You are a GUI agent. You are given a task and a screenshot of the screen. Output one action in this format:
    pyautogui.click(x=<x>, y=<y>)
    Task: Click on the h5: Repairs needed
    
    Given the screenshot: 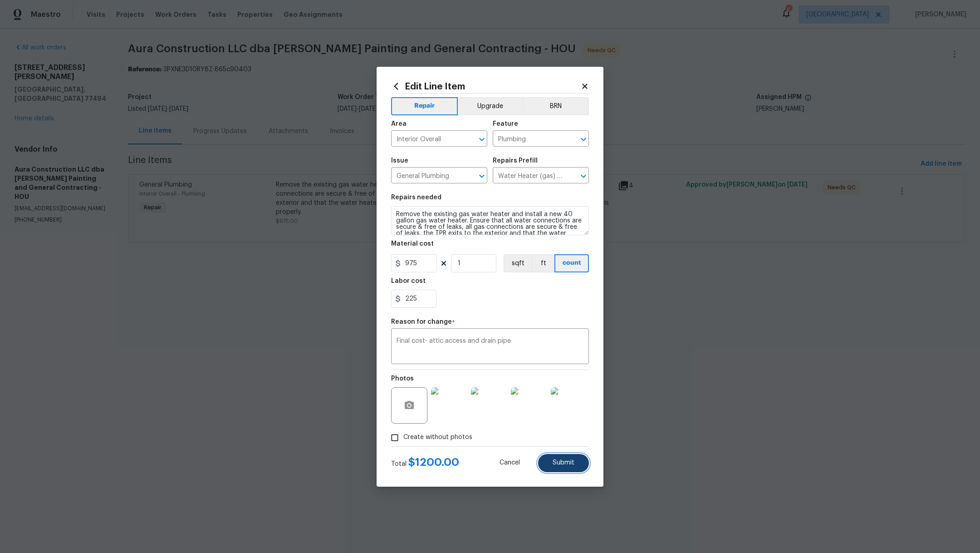 What is the action you would take?
    pyautogui.click(x=416, y=197)
    